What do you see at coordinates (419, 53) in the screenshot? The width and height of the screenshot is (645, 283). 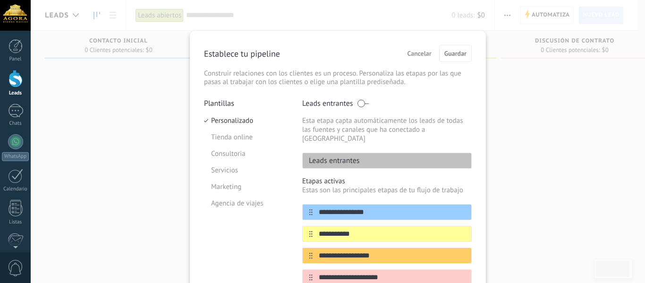 I see `span: Cancelar` at bounding box center [419, 53].